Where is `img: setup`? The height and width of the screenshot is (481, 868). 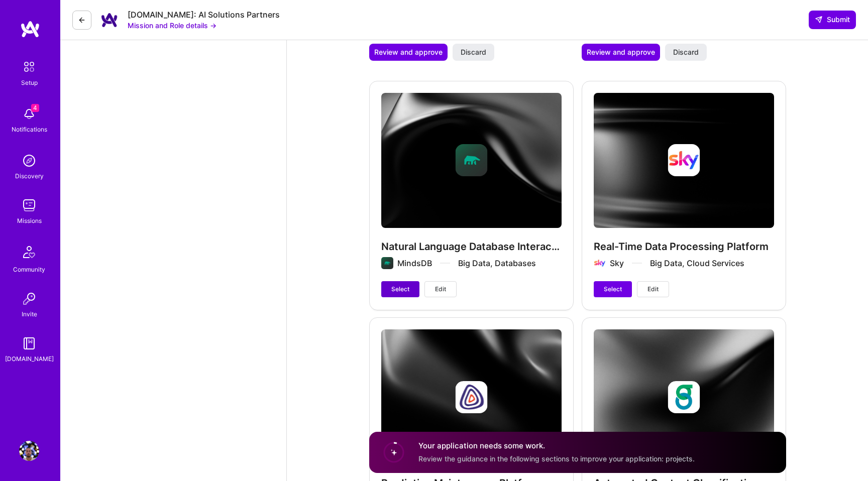
img: setup is located at coordinates (30, 67).